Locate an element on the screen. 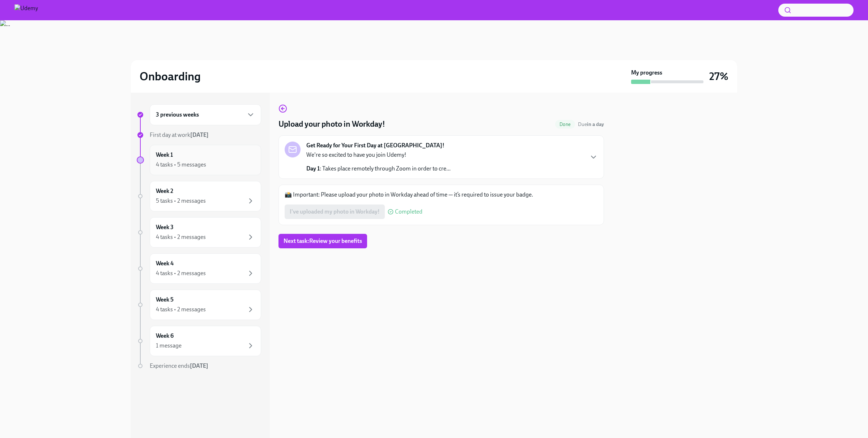  span: Experience ends is located at coordinates (179, 365).